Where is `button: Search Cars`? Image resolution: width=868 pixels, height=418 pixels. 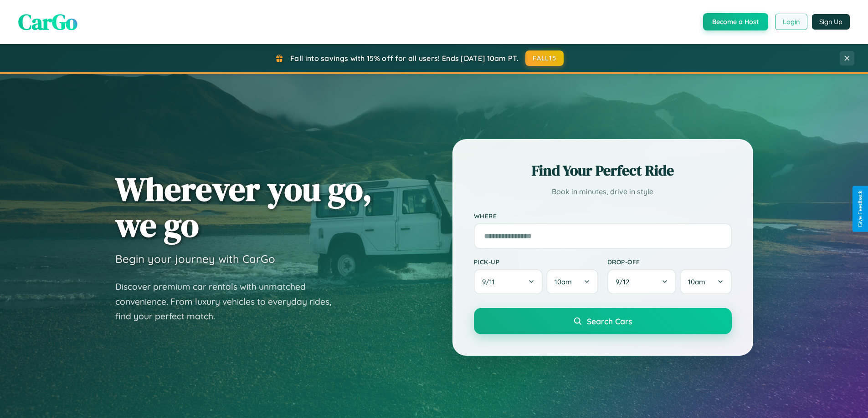 button: Search Cars is located at coordinates (603, 321).